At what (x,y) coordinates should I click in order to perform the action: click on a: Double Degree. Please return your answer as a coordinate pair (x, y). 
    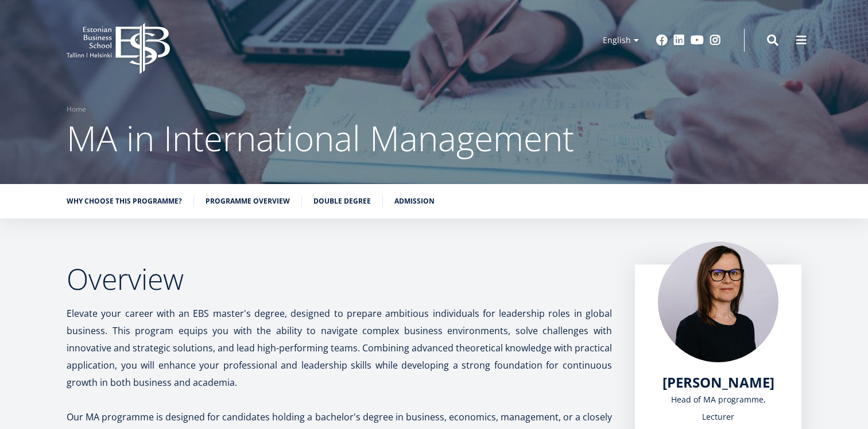
    Looking at the image, I should click on (342, 201).